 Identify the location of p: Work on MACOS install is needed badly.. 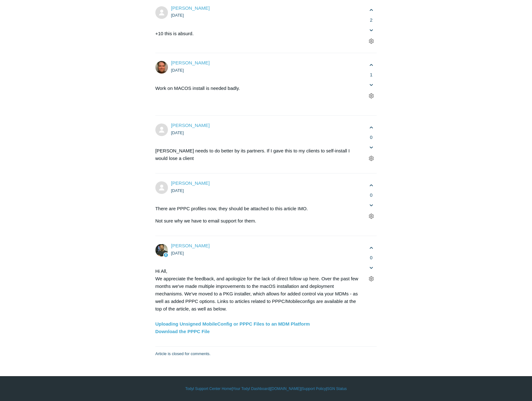
(257, 88).